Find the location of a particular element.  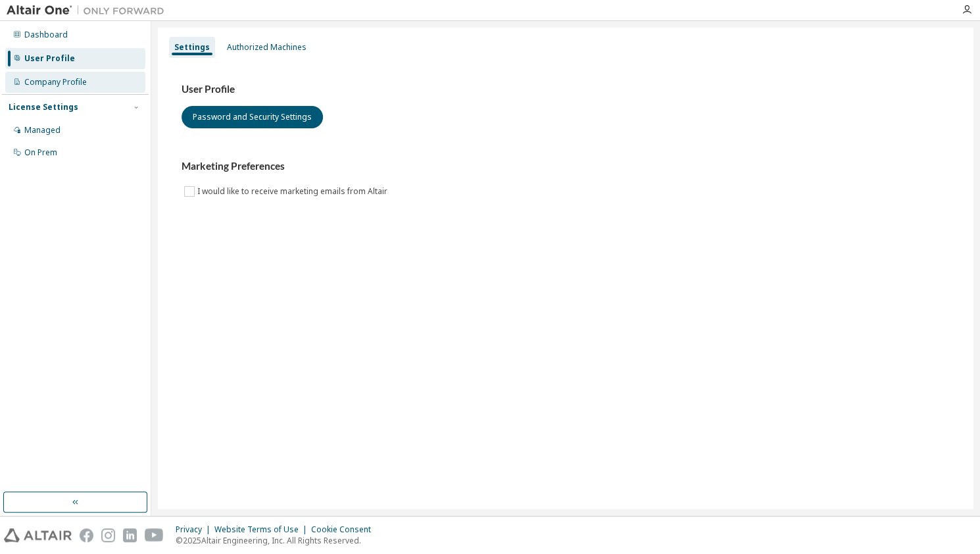

img: linkedin.svg is located at coordinates (129, 535).